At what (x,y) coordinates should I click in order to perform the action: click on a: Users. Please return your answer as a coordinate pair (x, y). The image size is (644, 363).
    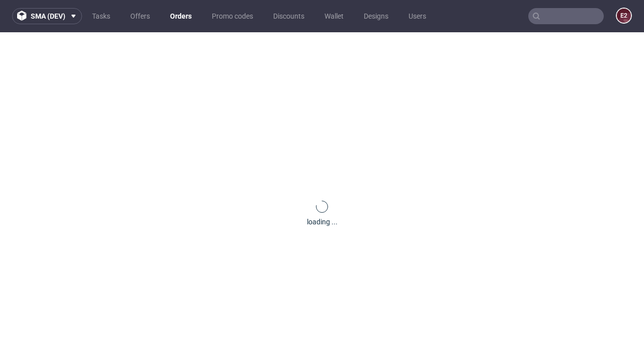
    Looking at the image, I should click on (417, 16).